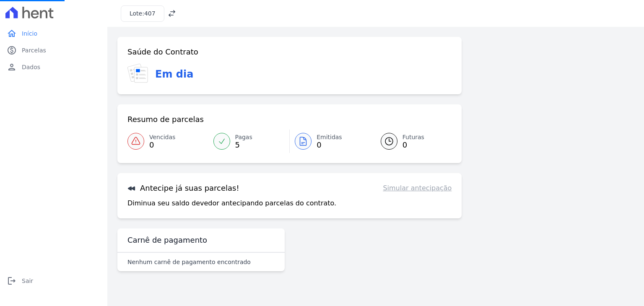  What do you see at coordinates (162, 137) in the screenshot?
I see `span: Vencidas` at bounding box center [162, 137].